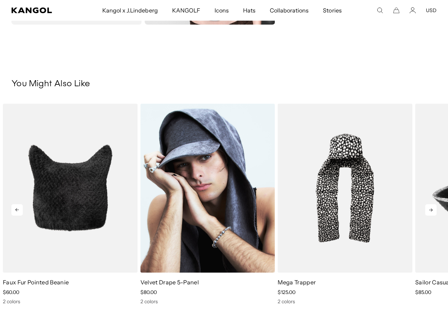 This screenshot has width=448, height=320. I want to click on a: Kangol, so click(39, 10).